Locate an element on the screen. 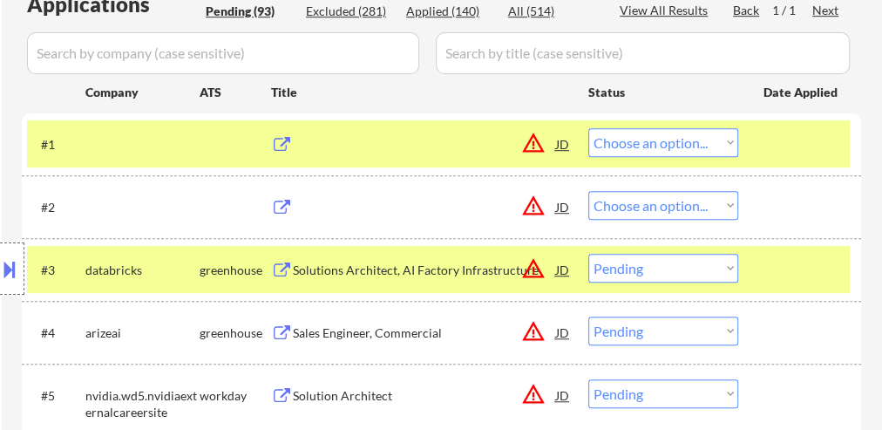 The image size is (882, 430). div: Title is located at coordinates (421, 92).